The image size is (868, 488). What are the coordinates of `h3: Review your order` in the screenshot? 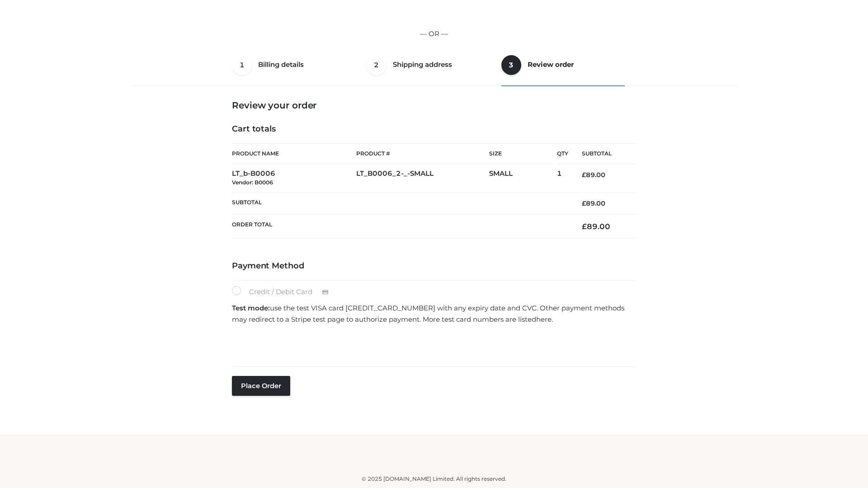 It's located at (434, 105).